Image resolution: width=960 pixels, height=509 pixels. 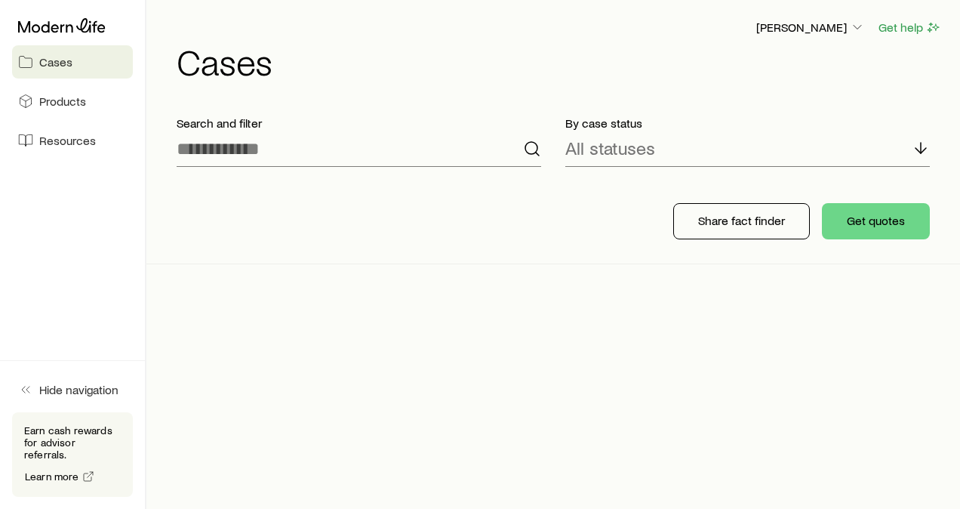 What do you see at coordinates (358, 123) in the screenshot?
I see `p: Search and filter` at bounding box center [358, 123].